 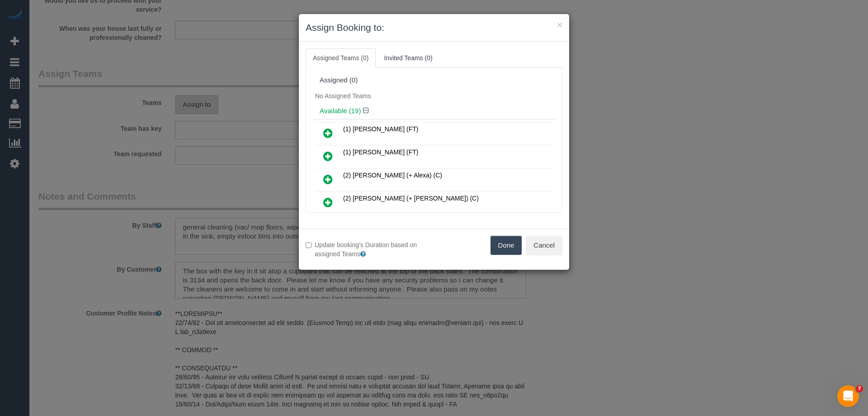 What do you see at coordinates (366, 249) in the screenshot?
I see `label: Update booking's Duration based on assigned Teams` at bounding box center [366, 249].